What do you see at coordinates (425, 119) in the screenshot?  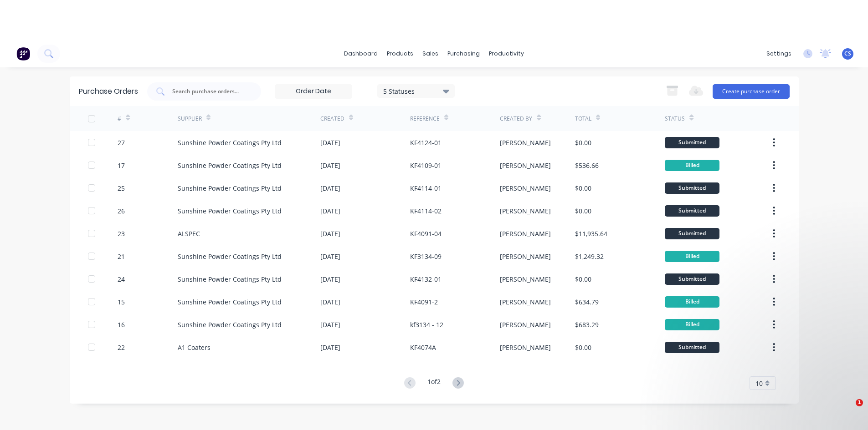 I see `div: Reference` at bounding box center [425, 119].